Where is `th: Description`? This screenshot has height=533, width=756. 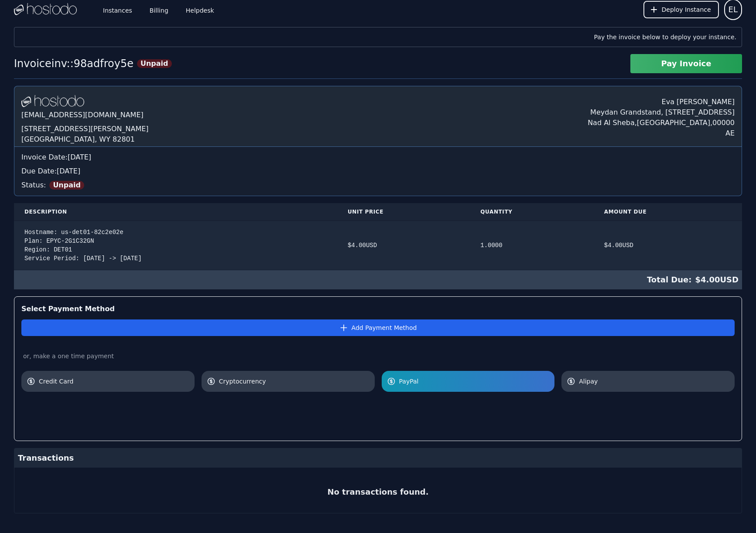
th: Description is located at coordinates (176, 212).